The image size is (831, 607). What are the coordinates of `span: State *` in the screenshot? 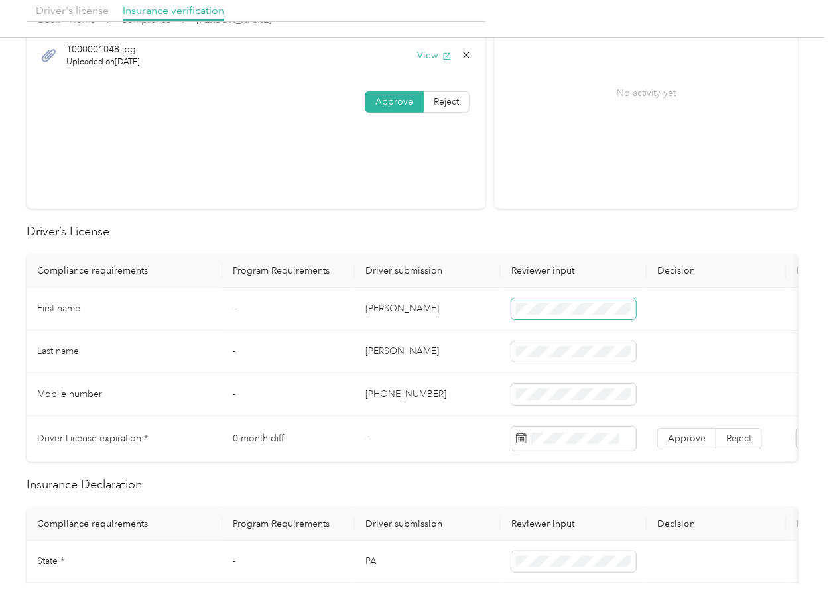 It's located at (50, 561).